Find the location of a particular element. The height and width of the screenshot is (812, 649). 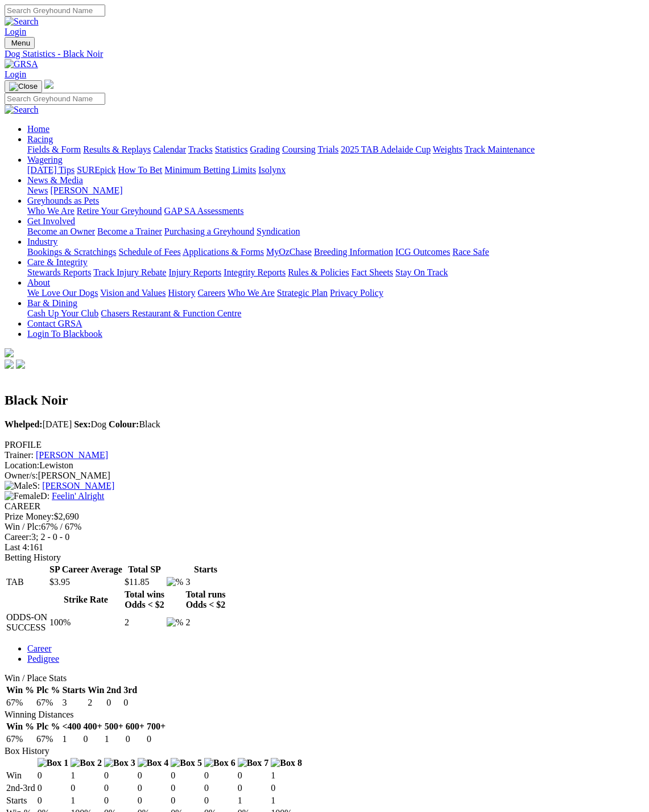

div: Care & Integrity is located at coordinates (336, 273).